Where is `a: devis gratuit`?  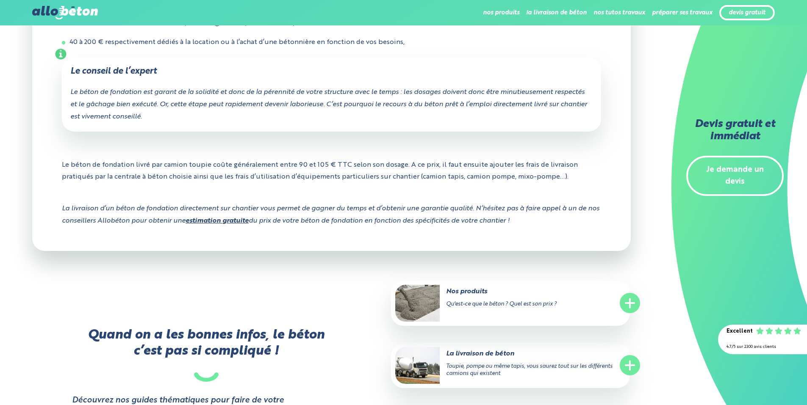 a: devis gratuit is located at coordinates (747, 13).